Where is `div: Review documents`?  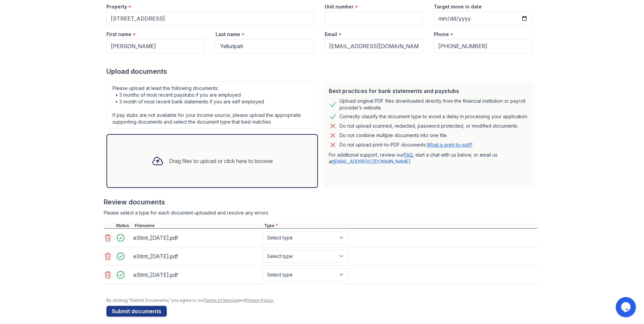
div: Review documents is located at coordinates (321, 202).